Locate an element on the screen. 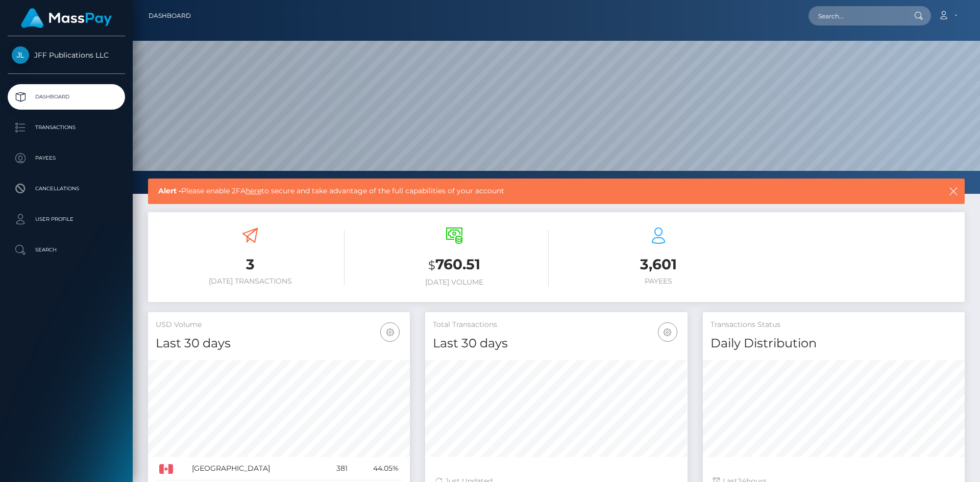  td: 381 is located at coordinates (336, 469).